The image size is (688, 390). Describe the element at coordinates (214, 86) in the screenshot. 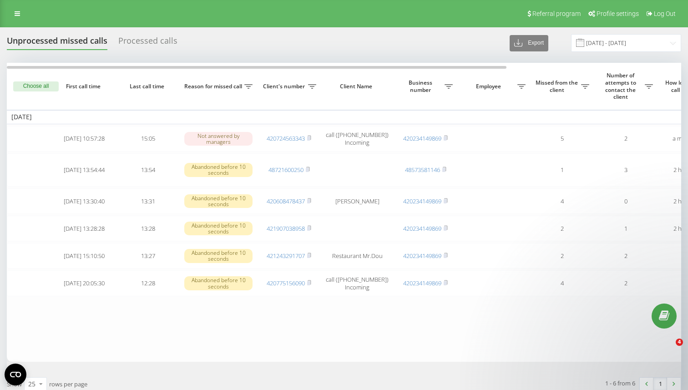

I see `span: Reason for missed call` at that location.